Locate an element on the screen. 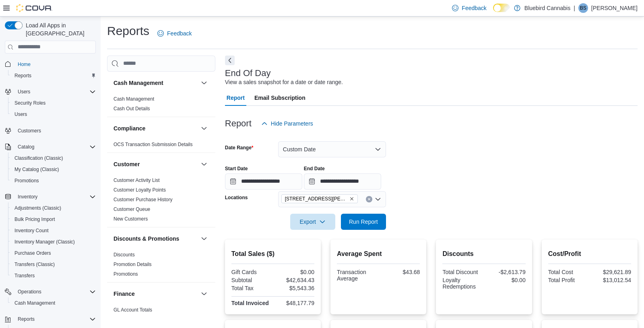  div: Gift Cards is located at coordinates (251, 272).